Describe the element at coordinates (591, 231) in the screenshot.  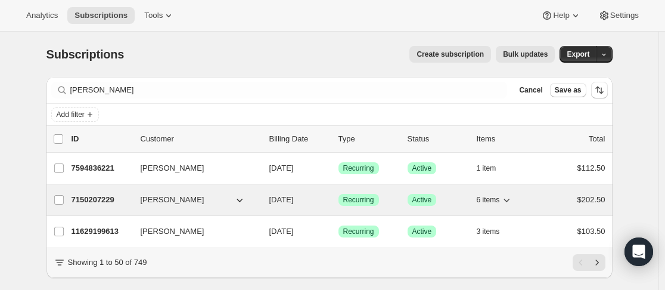
I see `span: $103.50` at that location.